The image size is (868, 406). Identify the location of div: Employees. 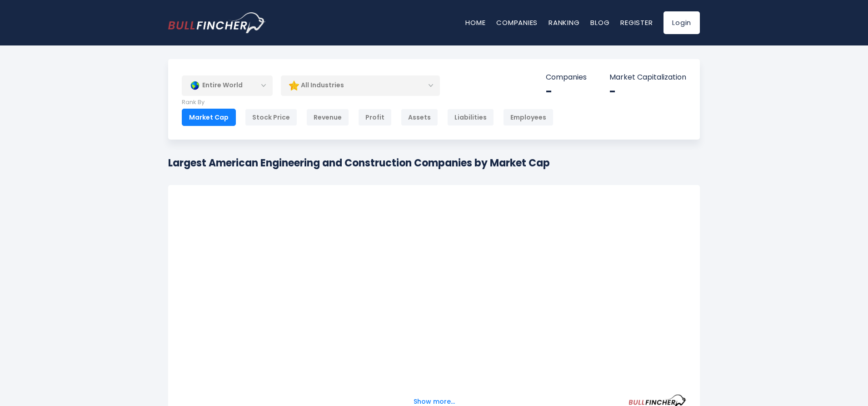
(528, 117).